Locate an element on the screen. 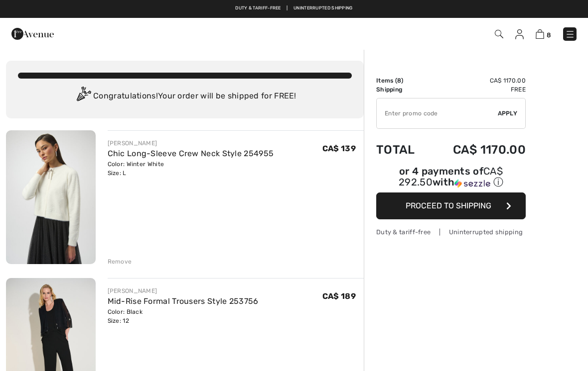 The width and height of the screenshot is (588, 371). div: or 4 payments of with is located at coordinates (451, 178).